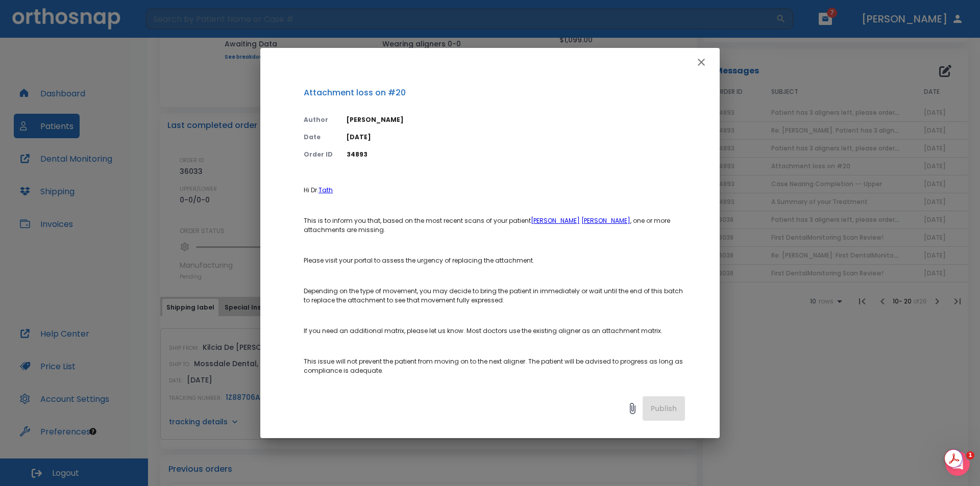 The height and width of the screenshot is (486, 980). What do you see at coordinates (319, 155) in the screenshot?
I see `p: Order ID` at bounding box center [319, 155].